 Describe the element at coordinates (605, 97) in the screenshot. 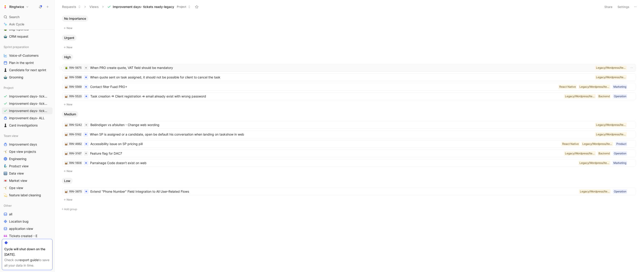

I see `div: Backend` at that location.